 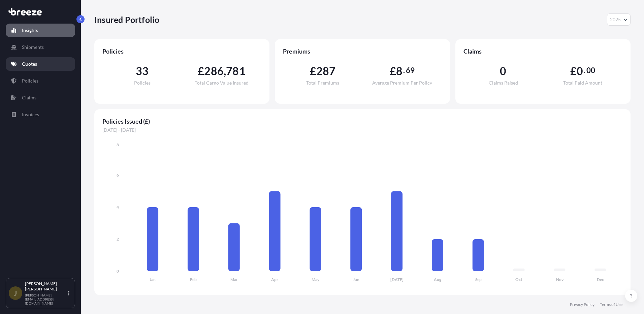 I want to click on span: Policies Issued (£), so click(x=362, y=121).